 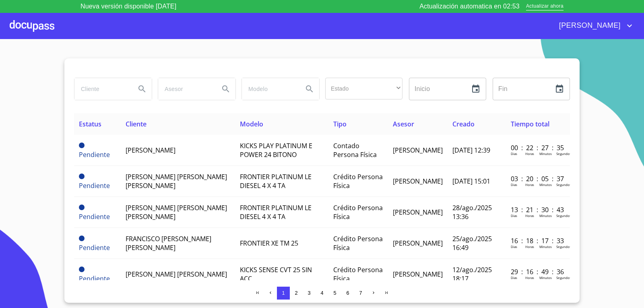 I want to click on span: 5, so click(x=335, y=293).